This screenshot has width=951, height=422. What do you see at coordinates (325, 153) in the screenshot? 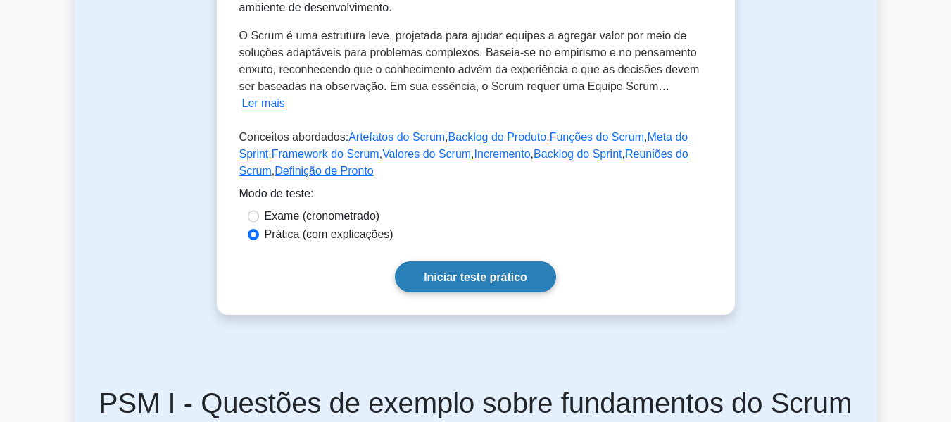
I see `font: Framework do Scrum` at bounding box center [325, 153].